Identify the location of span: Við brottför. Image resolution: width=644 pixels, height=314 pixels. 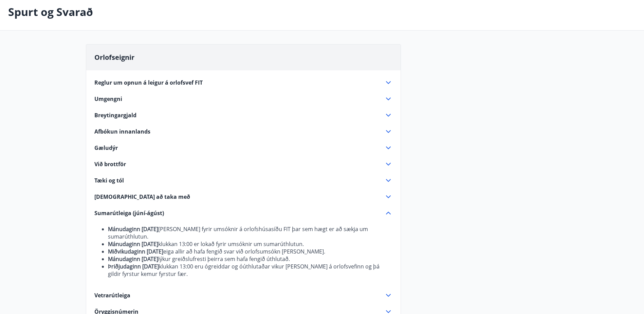
(110, 164).